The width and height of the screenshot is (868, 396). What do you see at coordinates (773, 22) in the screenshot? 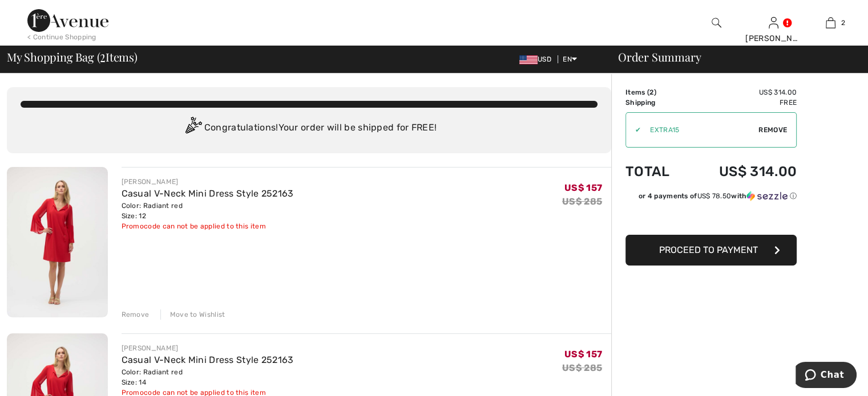
I see `a: Sign In` at bounding box center [773, 22].